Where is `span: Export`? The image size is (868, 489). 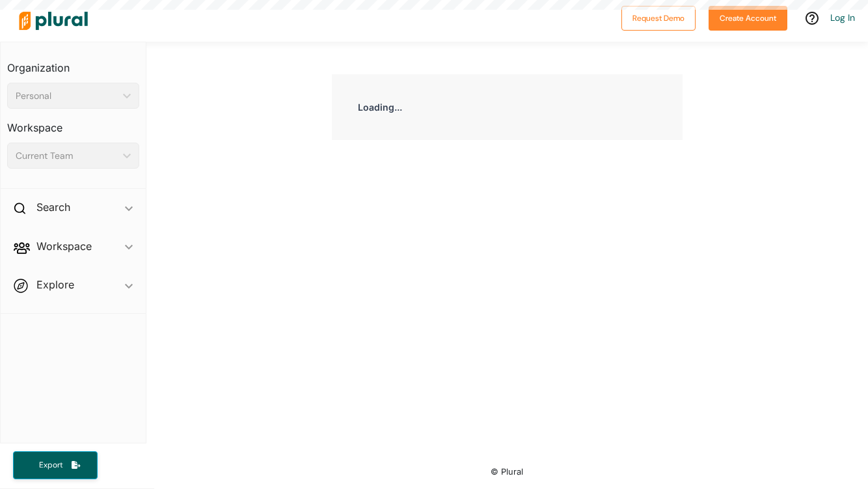
span: Export is located at coordinates (51, 464).